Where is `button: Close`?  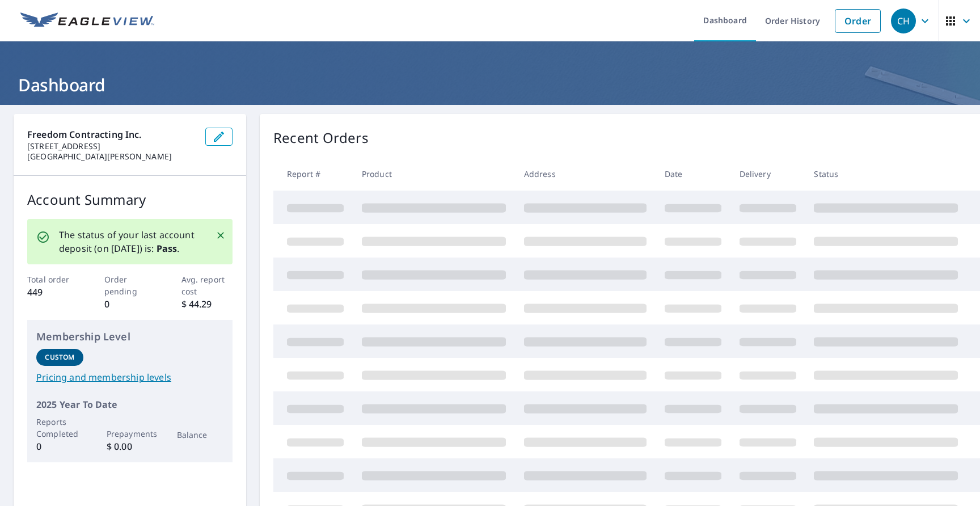 button: Close is located at coordinates (221, 236).